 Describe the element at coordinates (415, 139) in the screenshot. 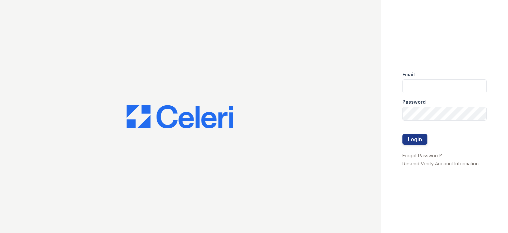

I see `button: Login` at that location.